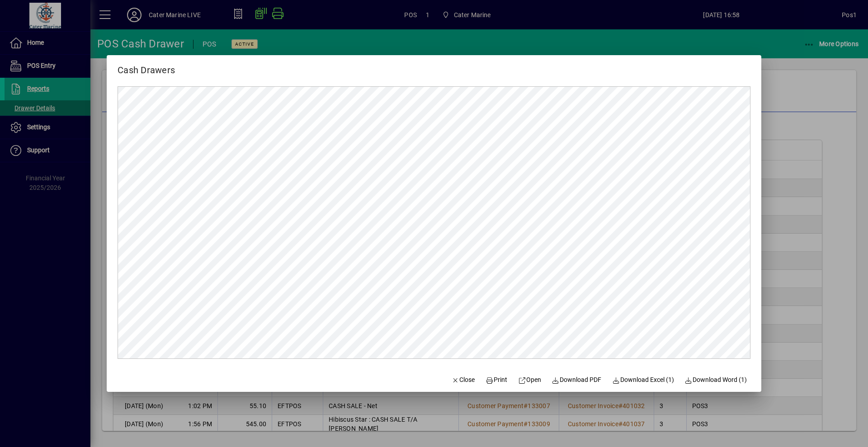 This screenshot has height=447, width=868. What do you see at coordinates (463, 379) in the screenshot?
I see `span: Close` at bounding box center [463, 379].